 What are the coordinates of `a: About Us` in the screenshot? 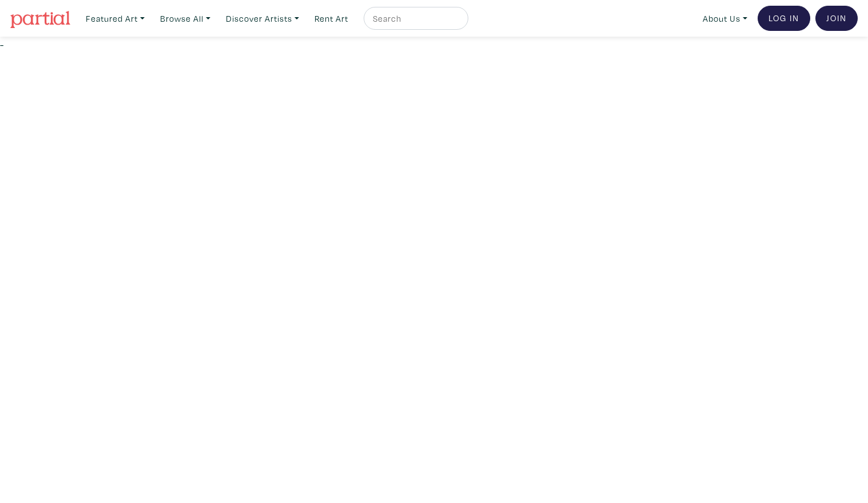 It's located at (725, 18).